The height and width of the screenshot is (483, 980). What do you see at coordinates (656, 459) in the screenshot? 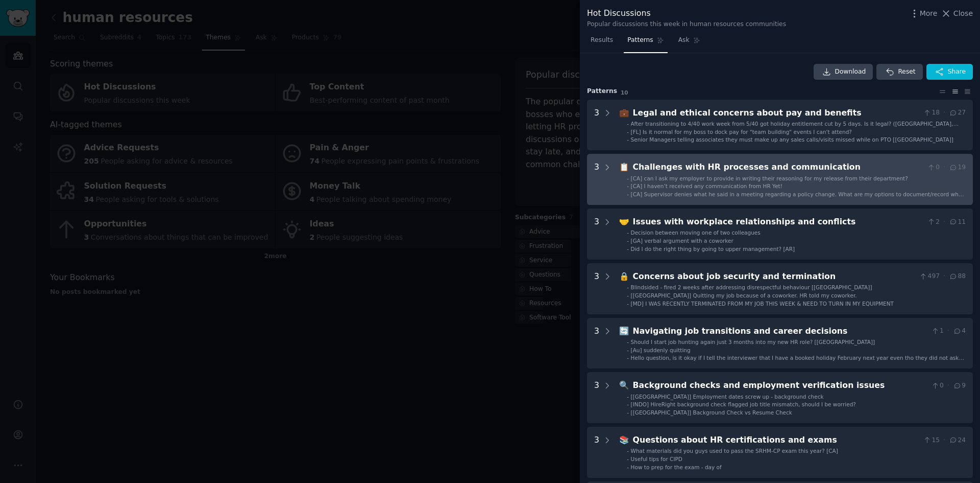
I see `span: Useful tips for CIPD` at bounding box center [656, 459].